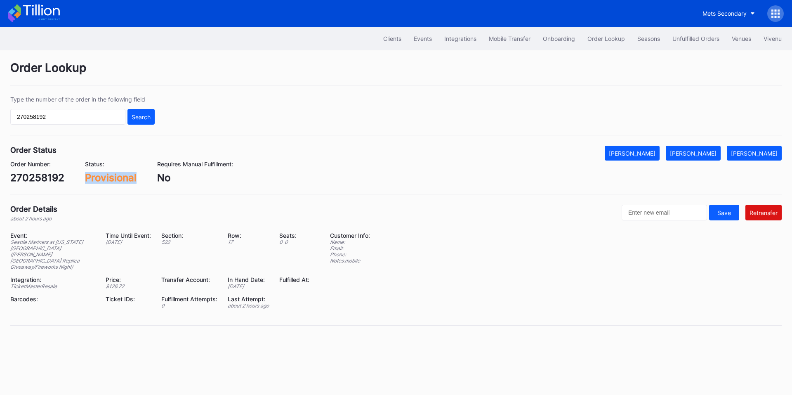  I want to click on div: 270258192, so click(37, 177).